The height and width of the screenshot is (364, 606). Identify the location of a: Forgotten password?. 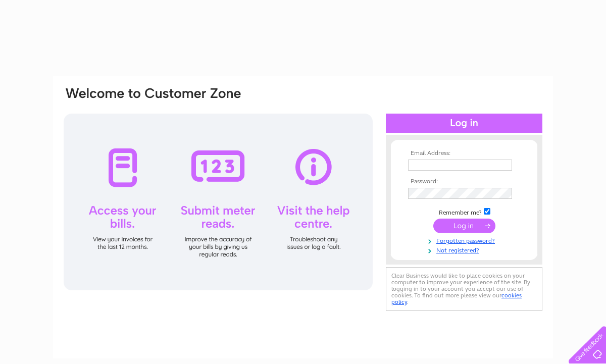
(465, 240).